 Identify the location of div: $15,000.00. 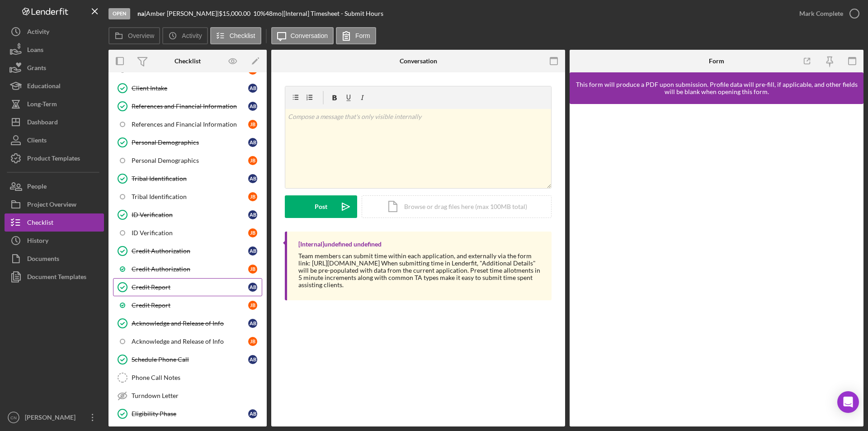
(236, 14).